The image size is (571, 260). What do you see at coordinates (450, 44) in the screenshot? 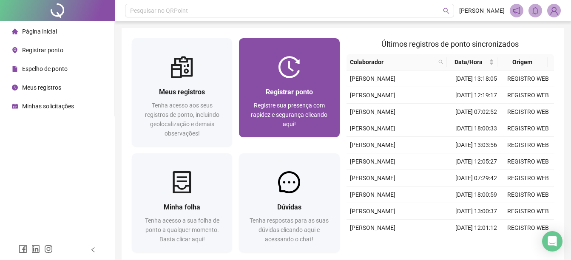
I see `span: Últimos registros de ponto sincronizados` at bounding box center [450, 44].